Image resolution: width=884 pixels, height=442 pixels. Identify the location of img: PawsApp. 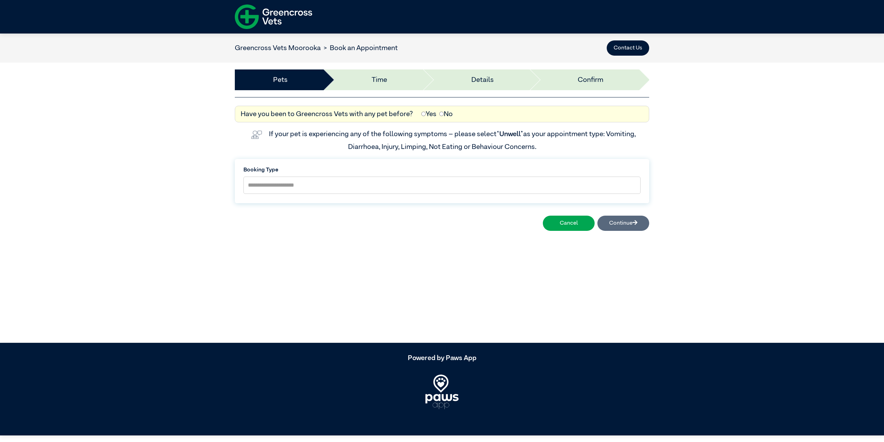
(442, 392).